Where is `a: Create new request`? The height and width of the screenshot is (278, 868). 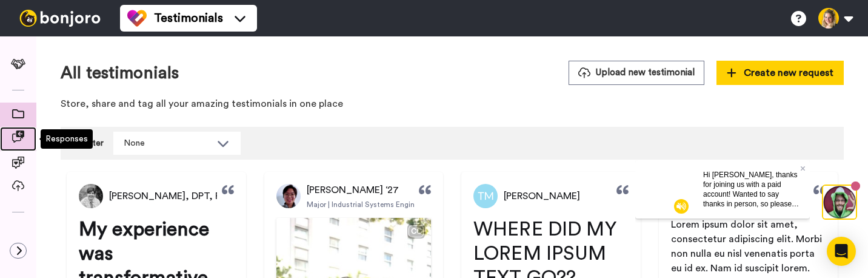
a: Create new request is located at coordinates (780, 73).